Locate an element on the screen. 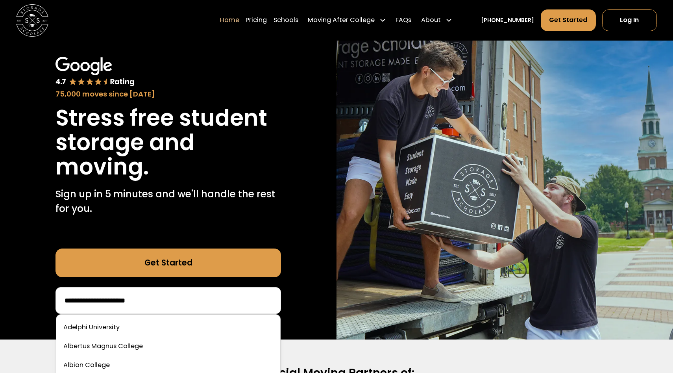 This screenshot has width=673, height=373. img: Storage Scholars main logo is located at coordinates (32, 20).